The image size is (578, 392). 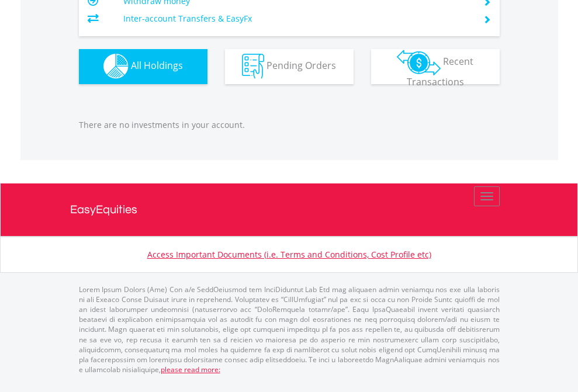 What do you see at coordinates (419, 62) in the screenshot?
I see `img: transactions-zar-wht.png` at bounding box center [419, 62].